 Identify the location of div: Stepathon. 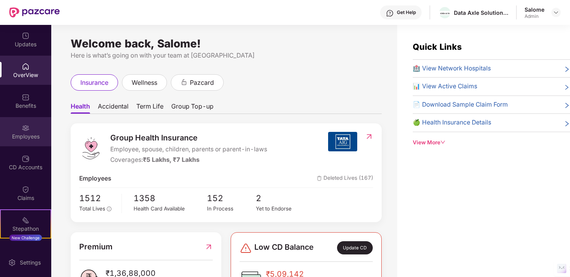
(26, 228).